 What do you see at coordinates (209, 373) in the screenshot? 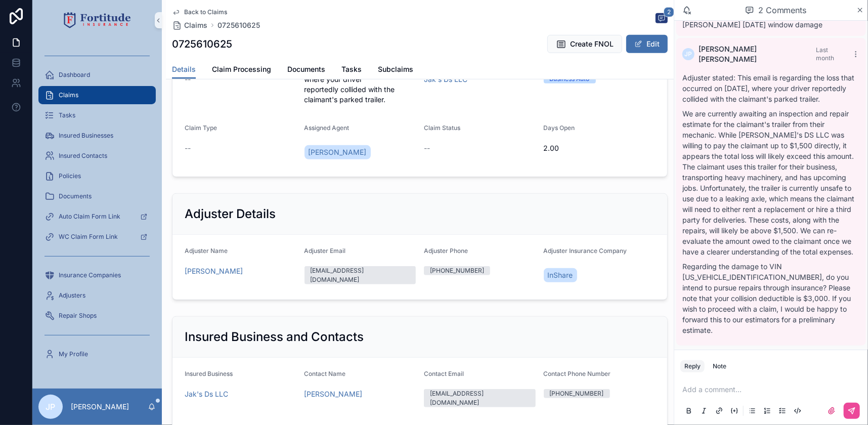
I see `span: Insured Business` at bounding box center [209, 373].